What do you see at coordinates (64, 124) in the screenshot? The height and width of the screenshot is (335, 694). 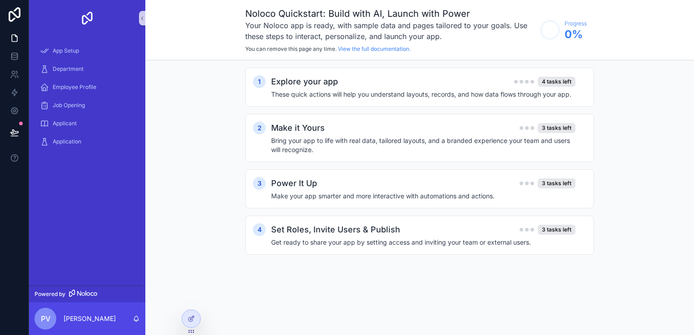 I see `span: Applicant` at bounding box center [64, 124].